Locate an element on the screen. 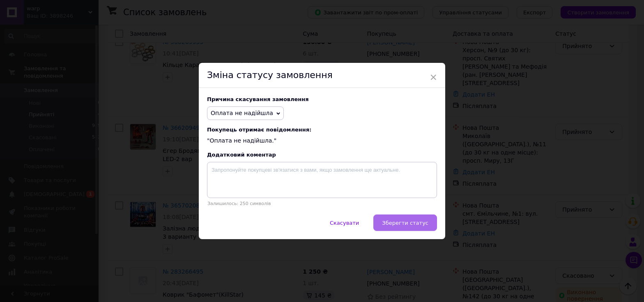  span: Оплата не надійшла is located at coordinates (242, 113).